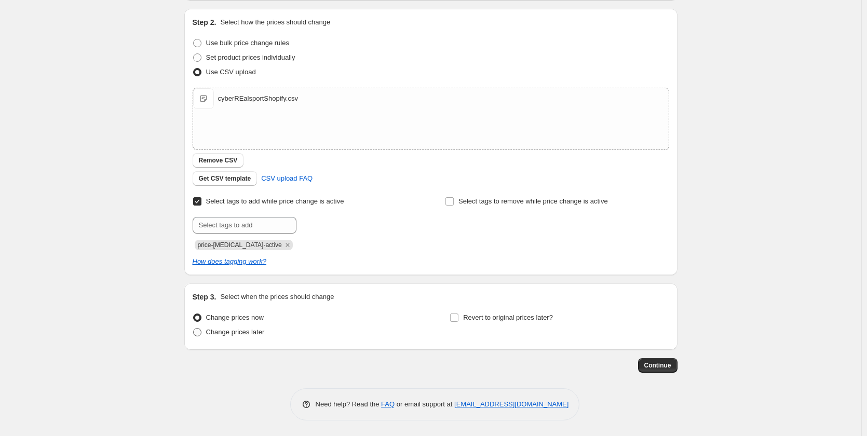 Image resolution: width=867 pixels, height=436 pixels. Describe the element at coordinates (240, 245) in the screenshot. I see `span: price-change-job-active` at that location.